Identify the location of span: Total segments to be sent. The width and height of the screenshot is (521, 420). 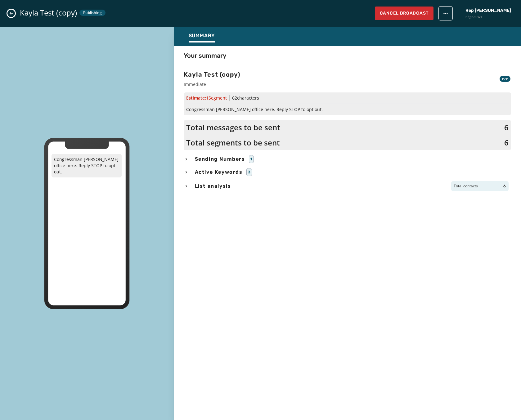
(233, 143).